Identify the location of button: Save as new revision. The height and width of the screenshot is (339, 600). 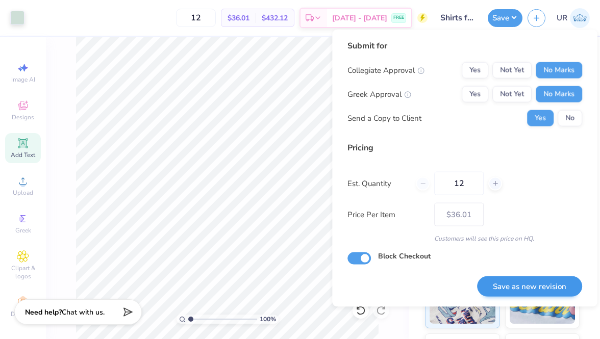
(530, 286).